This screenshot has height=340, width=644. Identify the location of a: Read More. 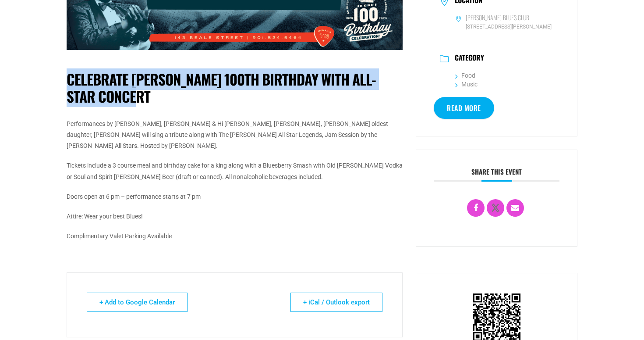
(464, 108).